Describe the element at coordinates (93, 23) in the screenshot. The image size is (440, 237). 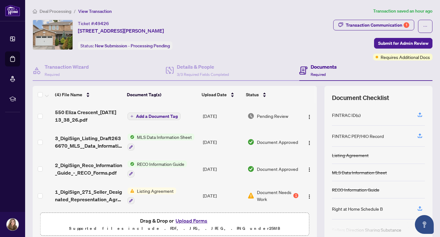
I see `div: Ticket #:` at that location.